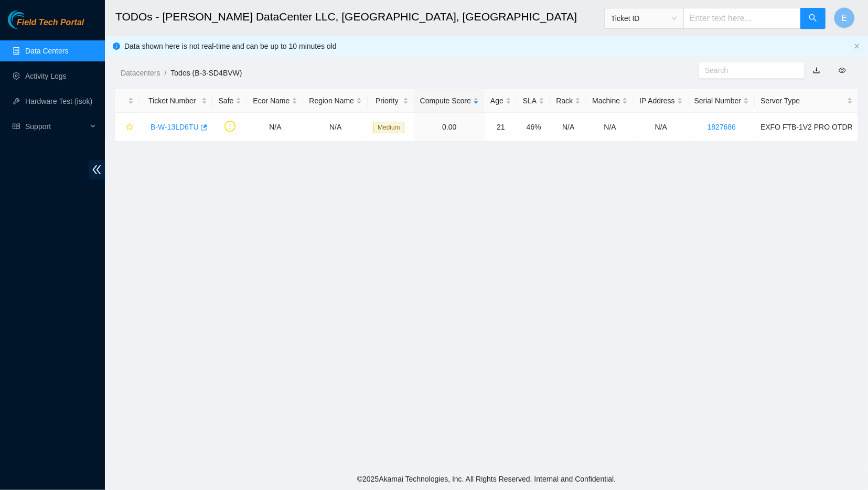  I want to click on a: download, so click(816, 70).